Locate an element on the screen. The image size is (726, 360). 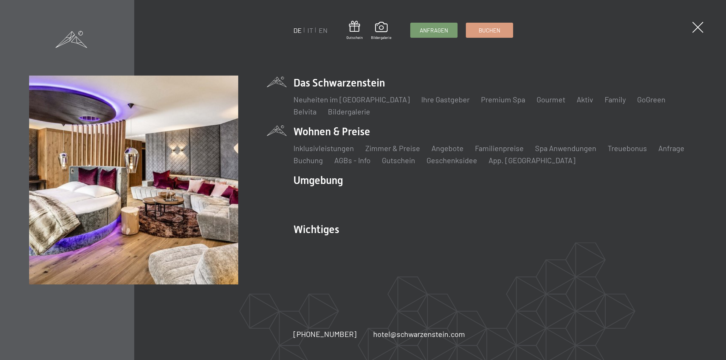
a: Inklusivleistungen is located at coordinates (324, 148).